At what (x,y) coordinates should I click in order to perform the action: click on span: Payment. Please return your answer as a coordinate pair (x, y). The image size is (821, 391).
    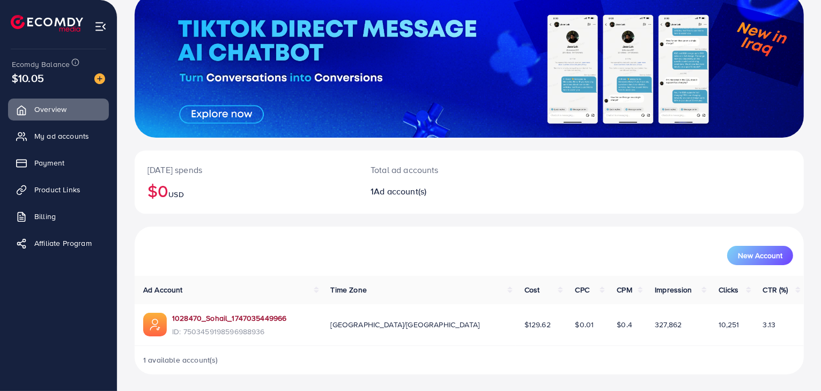
    Looking at the image, I should click on (49, 163).